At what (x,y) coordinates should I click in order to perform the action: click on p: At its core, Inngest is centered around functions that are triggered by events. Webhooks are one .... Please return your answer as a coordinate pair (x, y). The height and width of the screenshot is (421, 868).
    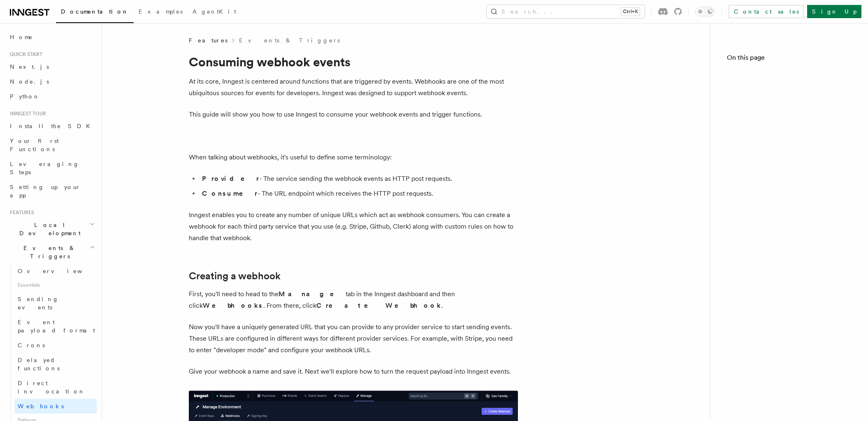
    Looking at the image, I should click on (353, 87).